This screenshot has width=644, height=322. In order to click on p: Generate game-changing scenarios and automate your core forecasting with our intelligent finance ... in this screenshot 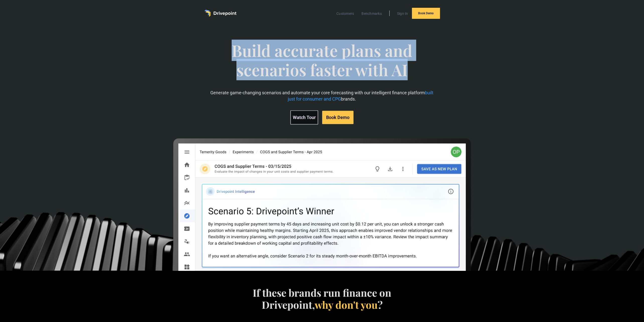, I will do `click(322, 96)`.